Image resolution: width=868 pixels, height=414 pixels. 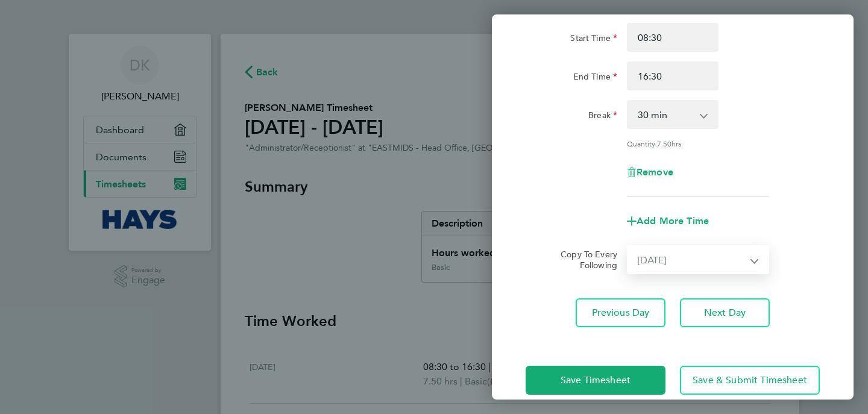 What do you see at coordinates (673, 76) in the screenshot?
I see `input: E.g. 18:00` at bounding box center [673, 76].